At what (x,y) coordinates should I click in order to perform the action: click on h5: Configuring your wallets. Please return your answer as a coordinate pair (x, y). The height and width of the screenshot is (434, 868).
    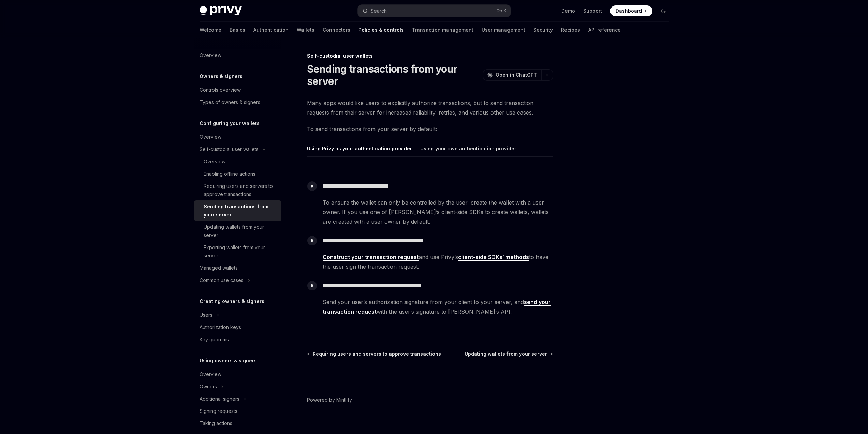
    Looking at the image, I should click on (229, 123).